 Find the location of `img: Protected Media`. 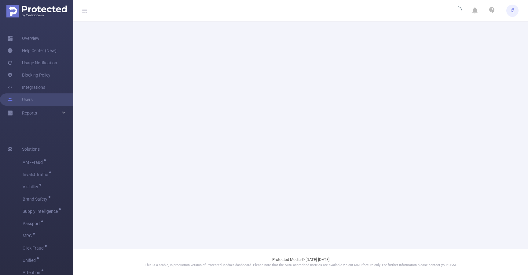

img: Protected Media is located at coordinates (37, 11).